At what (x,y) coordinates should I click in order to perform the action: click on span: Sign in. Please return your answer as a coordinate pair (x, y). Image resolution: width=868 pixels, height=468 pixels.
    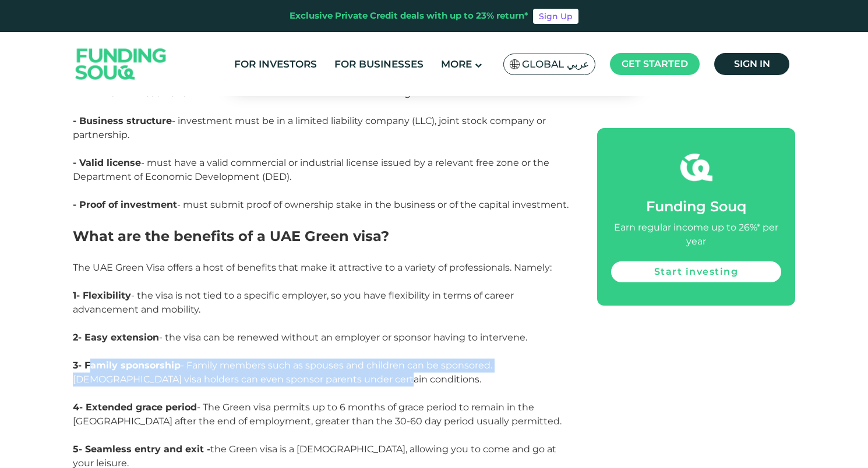
    Looking at the image, I should click on (752, 63).